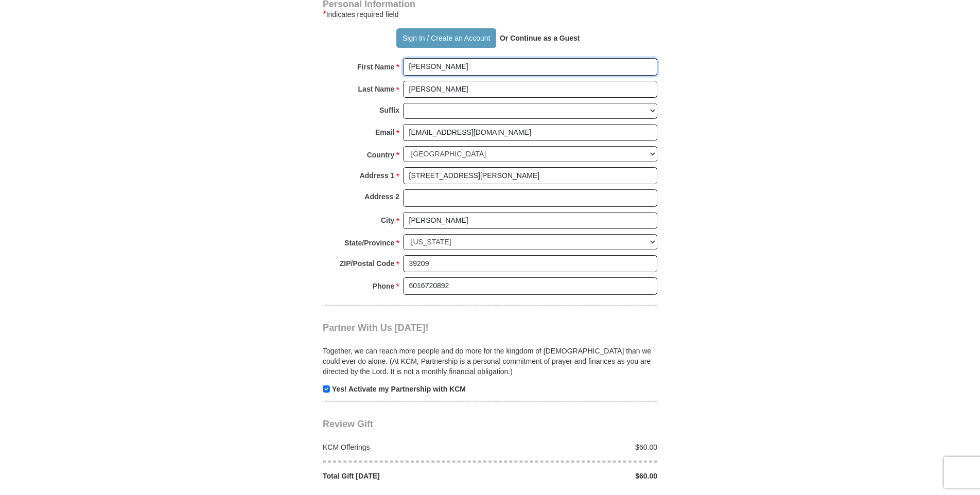 The height and width of the screenshot is (495, 980). I want to click on strong: Last Name, so click(376, 89).